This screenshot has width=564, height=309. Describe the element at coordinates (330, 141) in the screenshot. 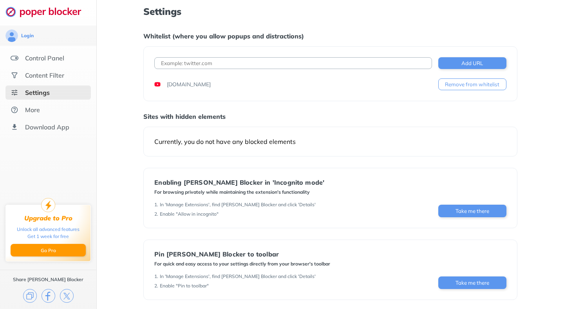

I see `div: Currently, you do not have any blocked elements` at that location.